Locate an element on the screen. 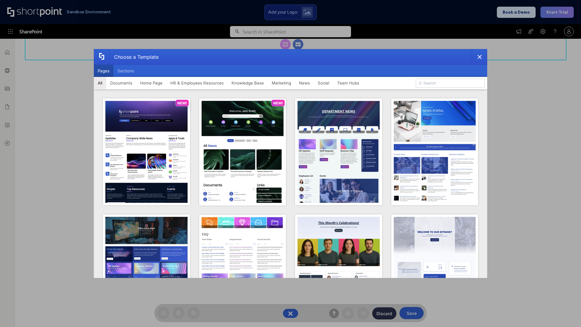 The image size is (581, 327). input: Search is located at coordinates (450, 83).